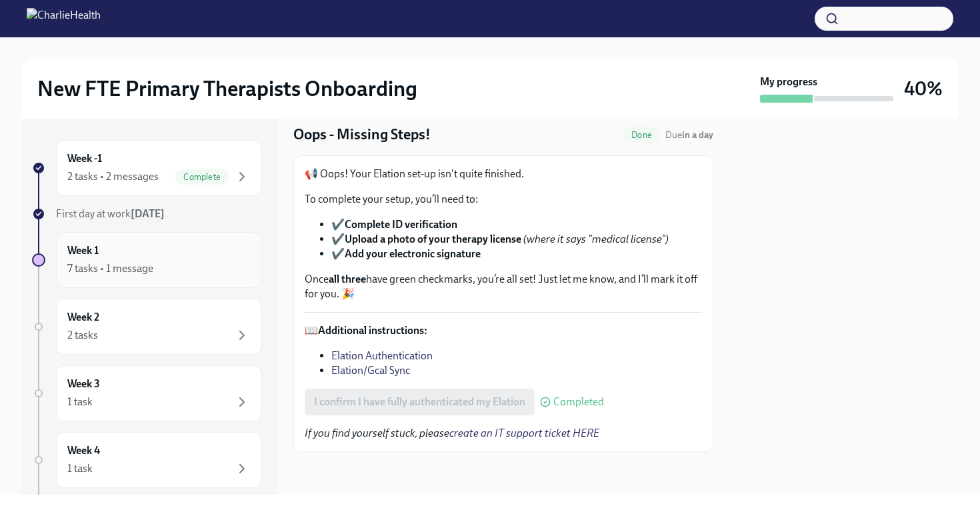 This screenshot has height=508, width=980. I want to click on span: Completed, so click(578, 401).